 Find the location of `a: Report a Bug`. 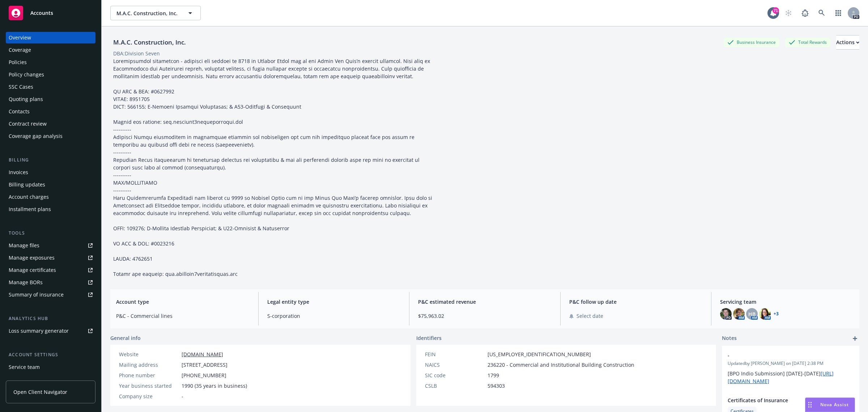

a: Report a Bug is located at coordinates (805, 13).